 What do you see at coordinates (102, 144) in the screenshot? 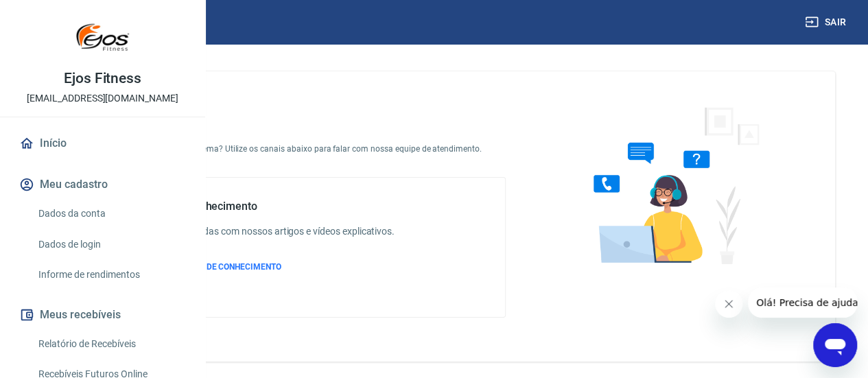
I see `a: Início` at bounding box center [102, 144].